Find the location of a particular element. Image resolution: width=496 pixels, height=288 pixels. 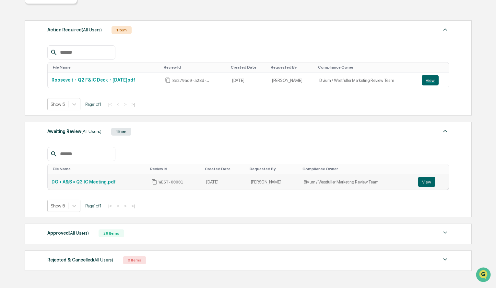

span: Attestations is located at coordinates (67, 85).